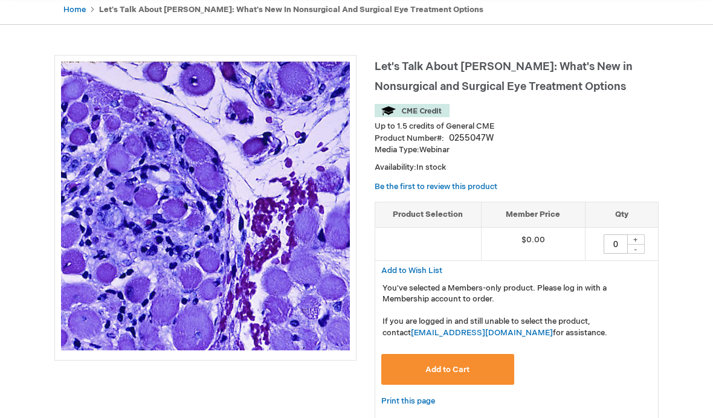 This screenshot has width=713, height=418. I want to click on a: Print this page, so click(408, 401).